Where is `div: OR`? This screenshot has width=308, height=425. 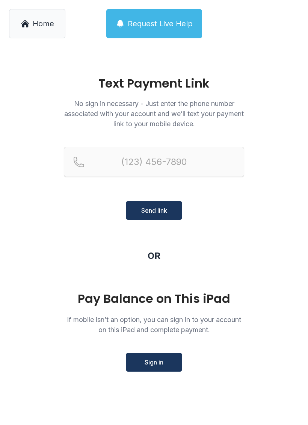
div: OR is located at coordinates (154, 256).